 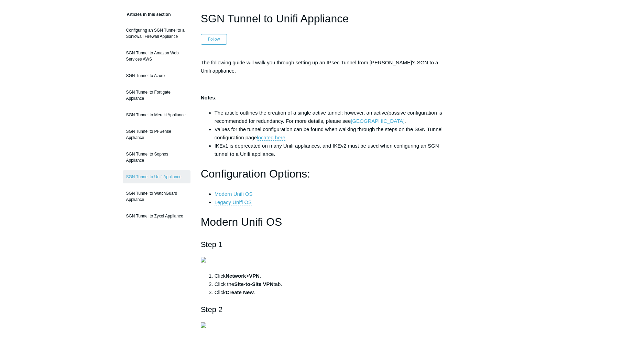 What do you see at coordinates (156, 75) in the screenshot?
I see `a: SGN Tunnel to Azure` at bounding box center [156, 75].